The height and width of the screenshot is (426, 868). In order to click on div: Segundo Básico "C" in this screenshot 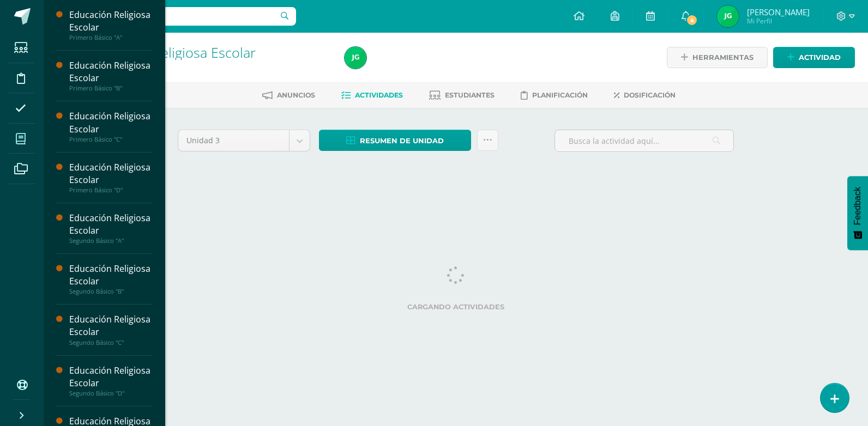, I will do `click(110, 342)`.